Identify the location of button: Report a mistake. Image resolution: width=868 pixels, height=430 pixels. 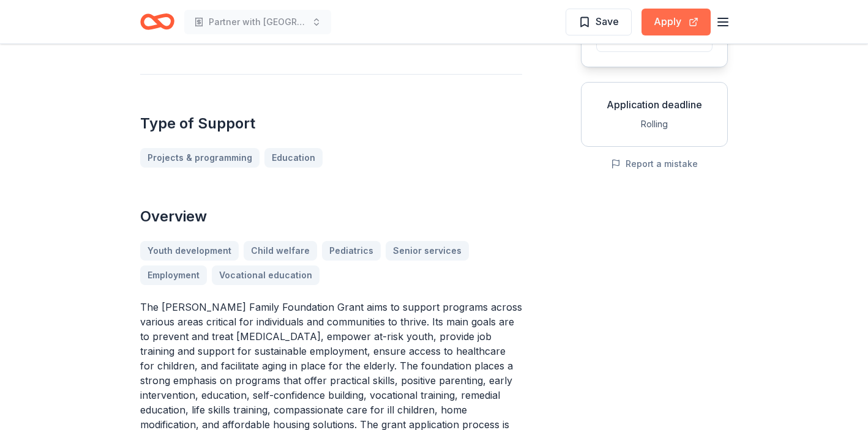
(655, 164).